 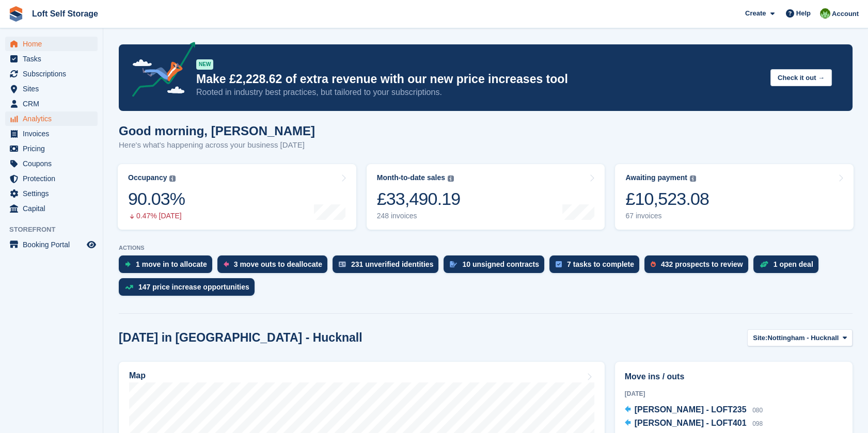 What do you see at coordinates (168, 267) in the screenshot?
I see `a: 1 move in to allocate` at bounding box center [168, 267].